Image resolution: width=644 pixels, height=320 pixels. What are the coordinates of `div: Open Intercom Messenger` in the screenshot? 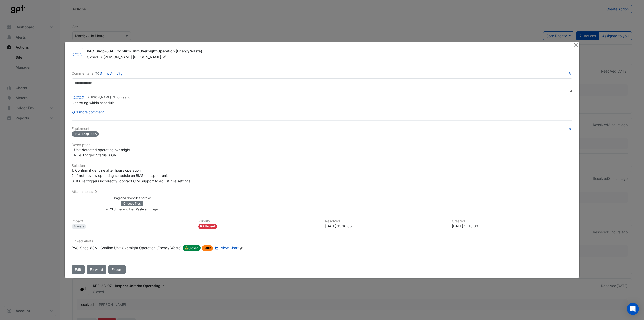 It's located at (633, 309).